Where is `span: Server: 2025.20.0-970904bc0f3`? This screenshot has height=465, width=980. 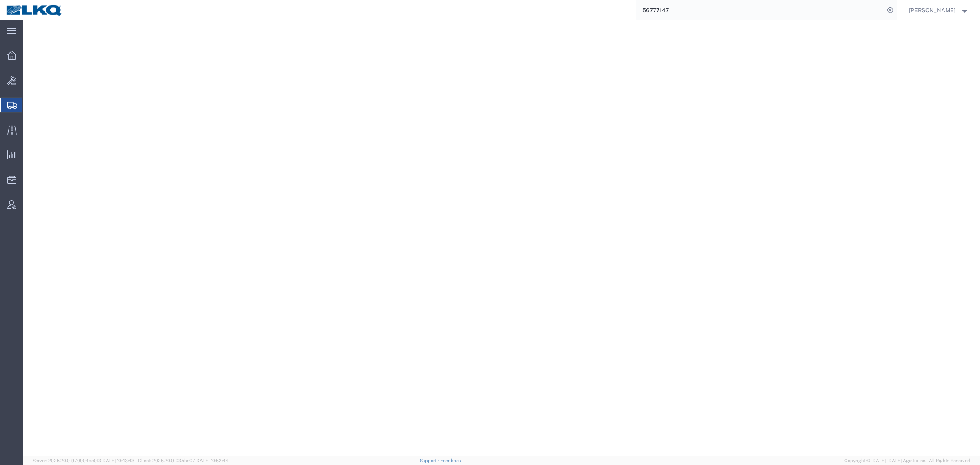 span: Server: 2025.20.0-970904bc0f3 is located at coordinates (83, 460).